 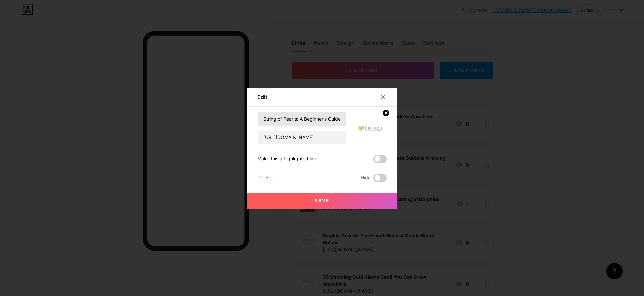 What do you see at coordinates (264, 178) in the screenshot?
I see `div: Delete` at bounding box center [264, 178].